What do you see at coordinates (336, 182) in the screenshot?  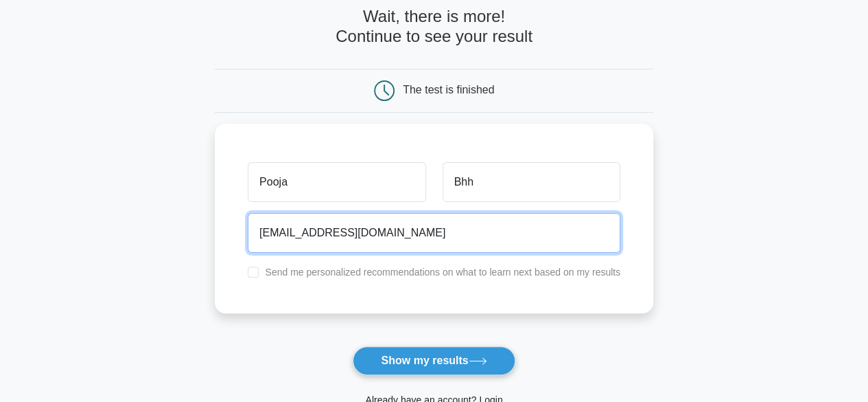 I see `input: First name` at bounding box center [336, 182].